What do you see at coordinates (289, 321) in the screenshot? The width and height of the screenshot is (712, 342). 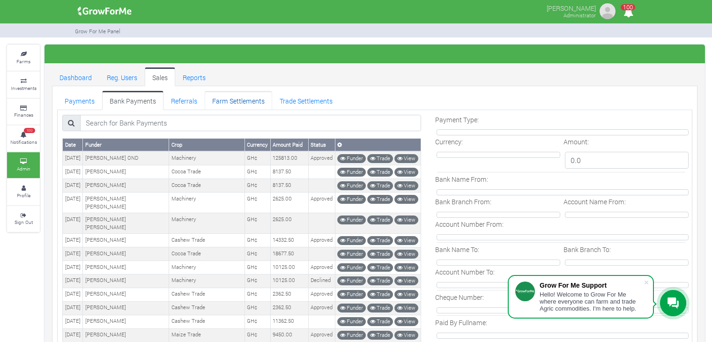 I see `td: 11362.50` at bounding box center [289, 321].